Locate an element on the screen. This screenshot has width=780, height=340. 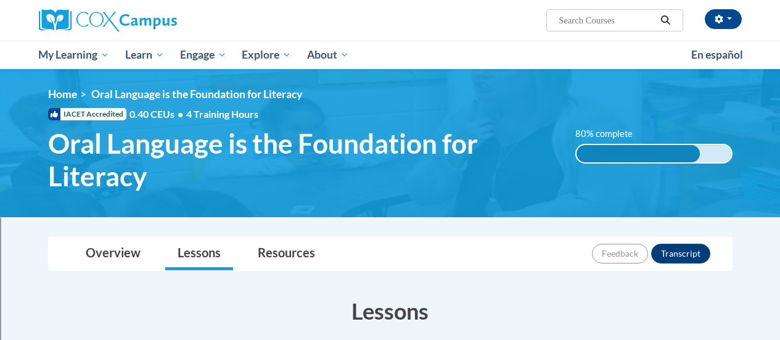
a: Home is located at coordinates (62, 94).